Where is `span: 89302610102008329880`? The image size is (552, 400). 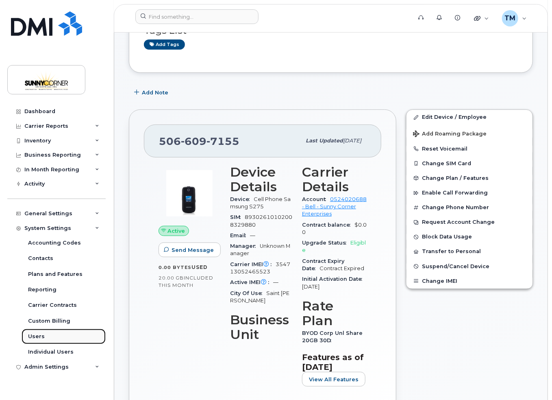
span: 89302610102008329880 is located at coordinates (261, 220).